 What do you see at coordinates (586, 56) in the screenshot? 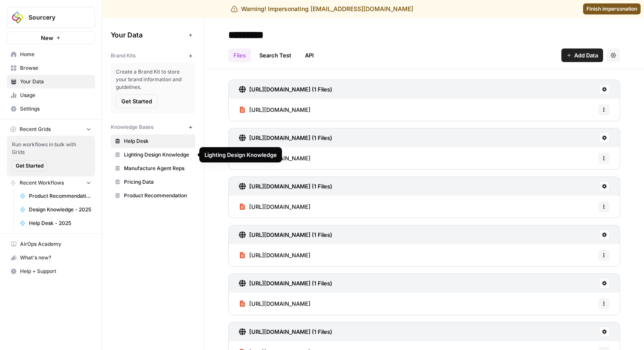
I see `span: Add Data` at bounding box center [586, 56].